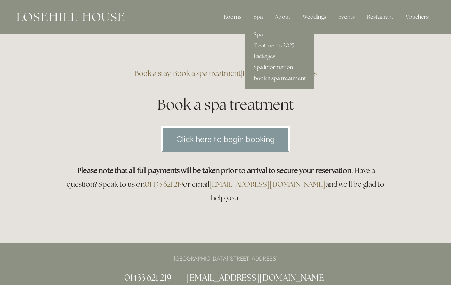 The image size is (451, 285). I want to click on div: About, so click(283, 17).